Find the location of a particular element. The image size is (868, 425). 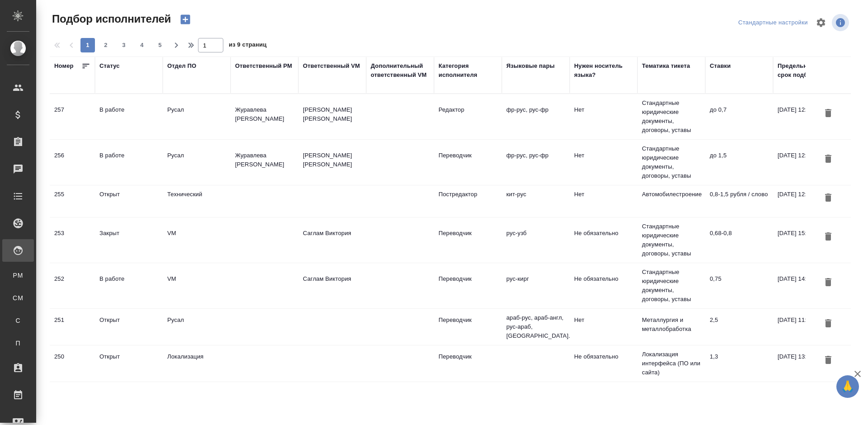

td: Постредактор is located at coordinates (468, 202).